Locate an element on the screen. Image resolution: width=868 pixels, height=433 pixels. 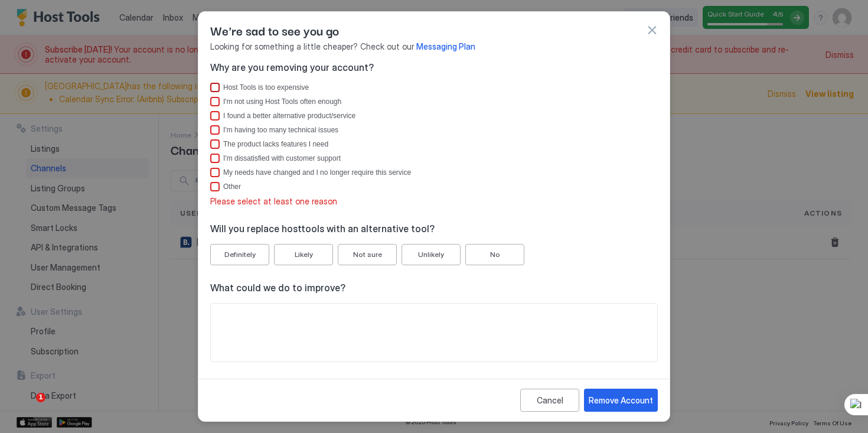
span: Why are you removing your account? is located at coordinates (434, 67).